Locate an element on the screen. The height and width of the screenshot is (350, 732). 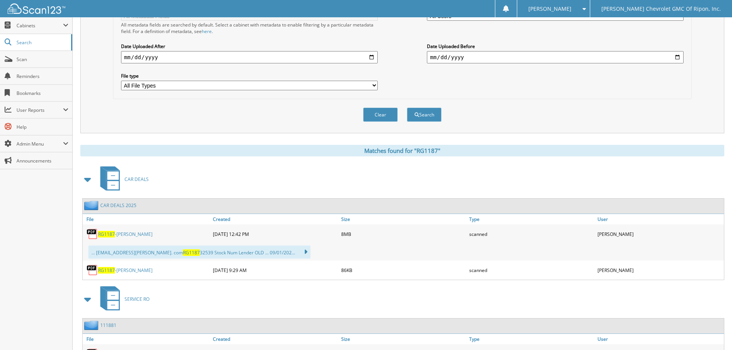
label: Date Uploaded After is located at coordinates (250, 46).